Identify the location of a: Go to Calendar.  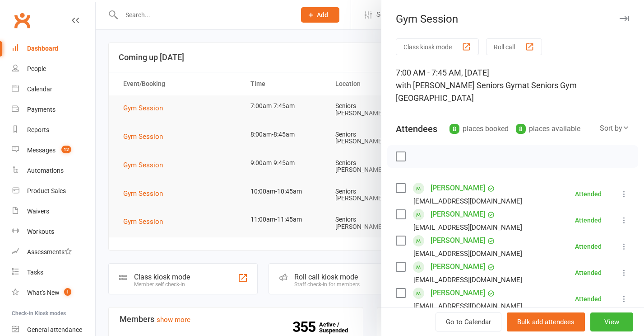
(469, 322).